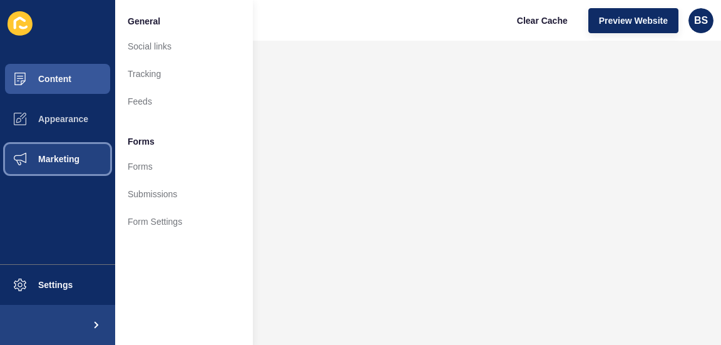 Image resolution: width=721 pixels, height=345 pixels. Describe the element at coordinates (634, 21) in the screenshot. I see `button: Preview Website` at that location.